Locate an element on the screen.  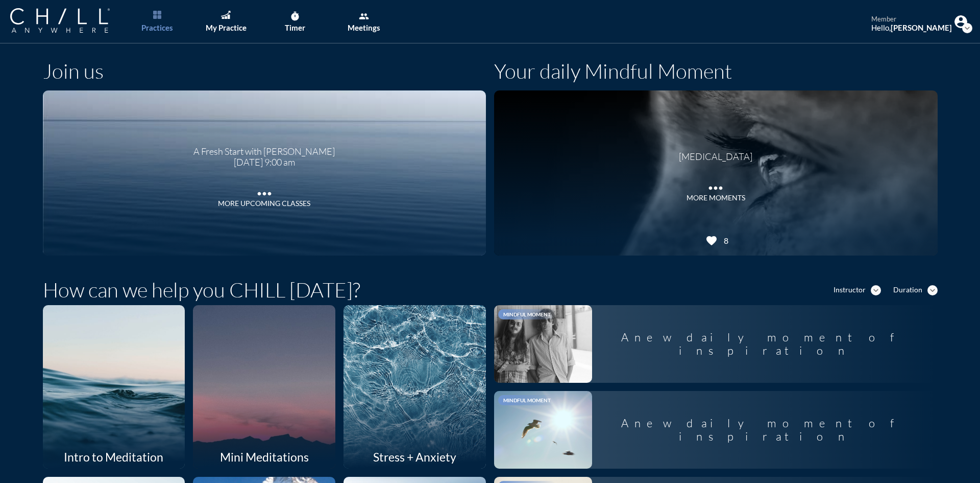
div: More Upcoming Classes is located at coordinates (264, 203).